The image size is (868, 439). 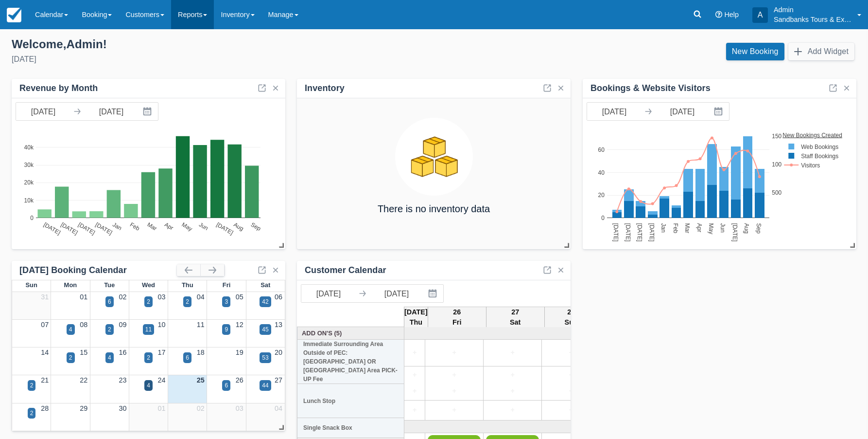 What do you see at coordinates (71, 285) in the screenshot?
I see `span: Mon` at bounding box center [71, 285].